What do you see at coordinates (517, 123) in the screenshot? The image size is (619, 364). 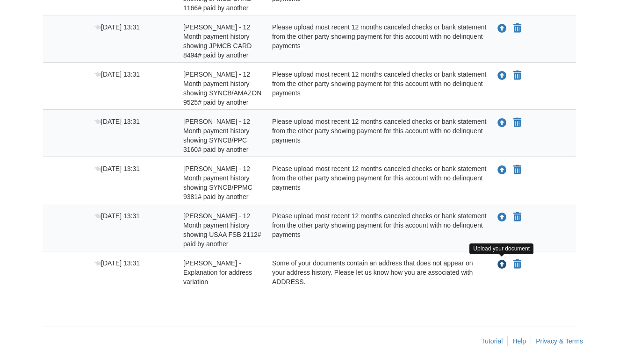 I see `button: Declare Krystal Pittman - 12 Month payment history showing SYNCB/PPC 3160# paid by another not ap...` at bounding box center [517, 123].